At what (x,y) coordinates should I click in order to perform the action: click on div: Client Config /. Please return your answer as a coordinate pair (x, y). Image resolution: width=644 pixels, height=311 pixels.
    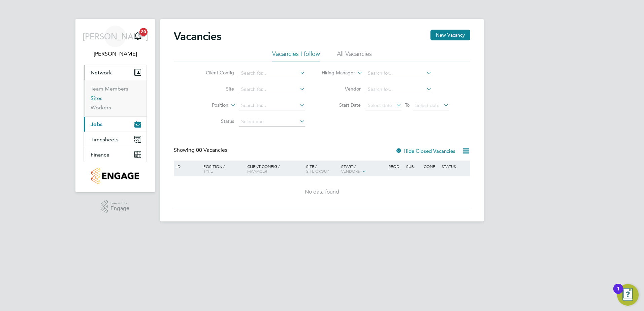
    Looking at the image, I should click on (275, 169).